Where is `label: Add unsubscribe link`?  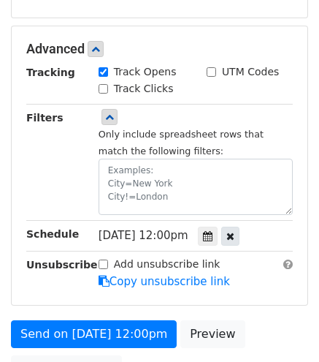
label: Add unsubscribe link is located at coordinates (167, 264).